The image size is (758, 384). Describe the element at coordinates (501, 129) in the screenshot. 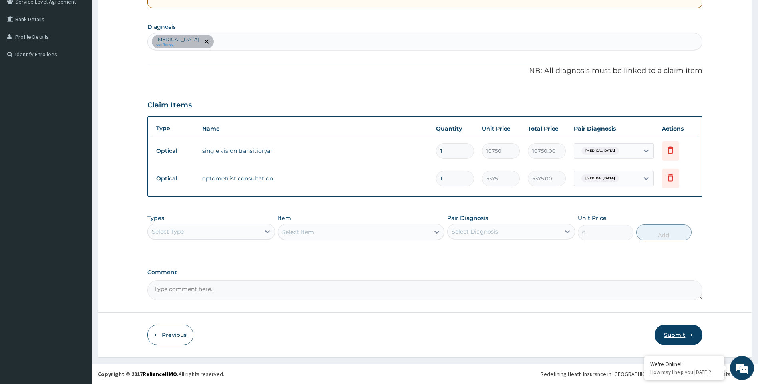

I see `th: Unit Price` at that location.